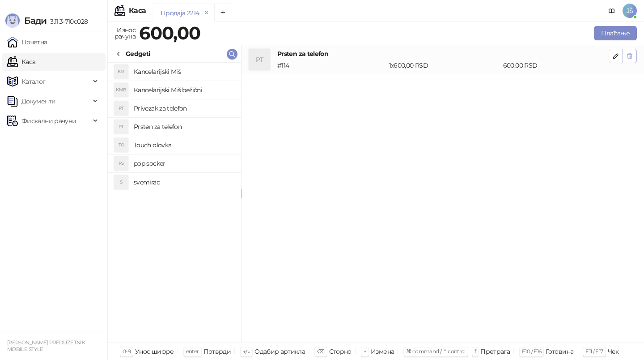 The image size is (644, 360). What do you see at coordinates (340, 352) in the screenshot?
I see `div: Сторно` at bounding box center [340, 352].